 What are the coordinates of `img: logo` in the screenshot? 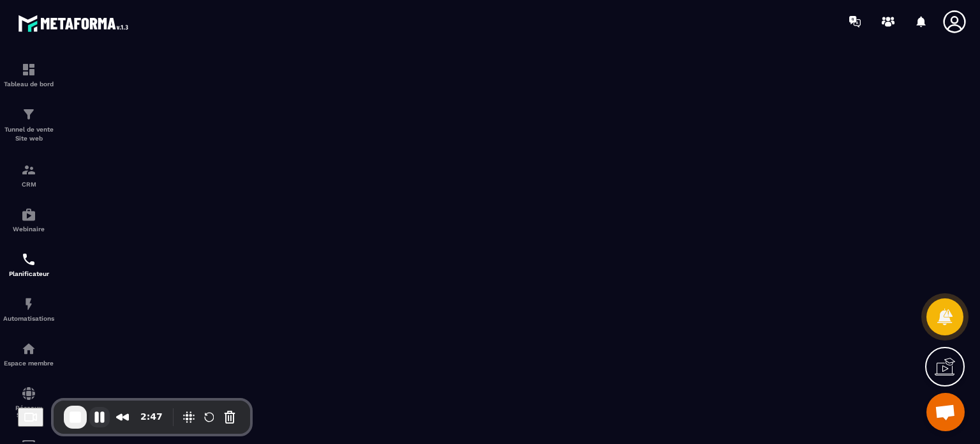 It's located at (76, 23).